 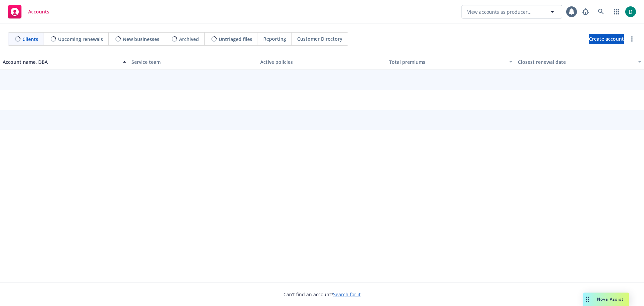 I want to click on span: Archived, so click(x=189, y=39).